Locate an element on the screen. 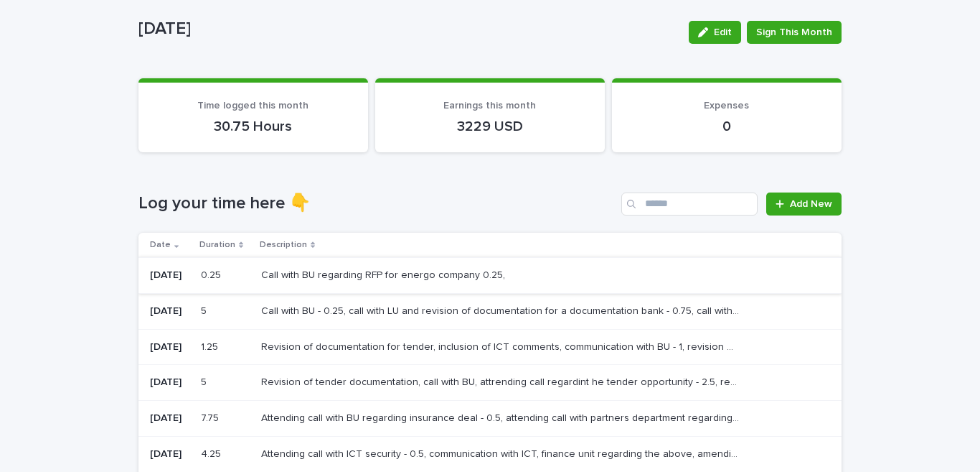 The width and height of the screenshot is (980, 472). p: Duration is located at coordinates (218, 245).